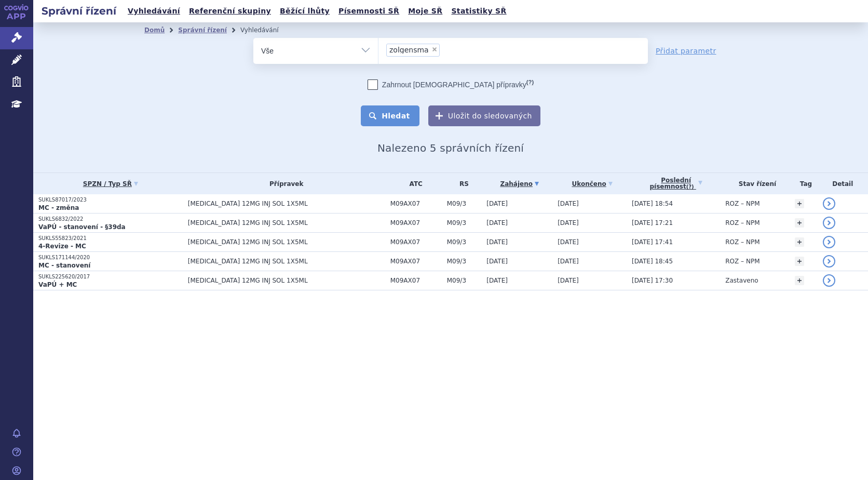  I want to click on a: Moje SŘ, so click(426, 11).